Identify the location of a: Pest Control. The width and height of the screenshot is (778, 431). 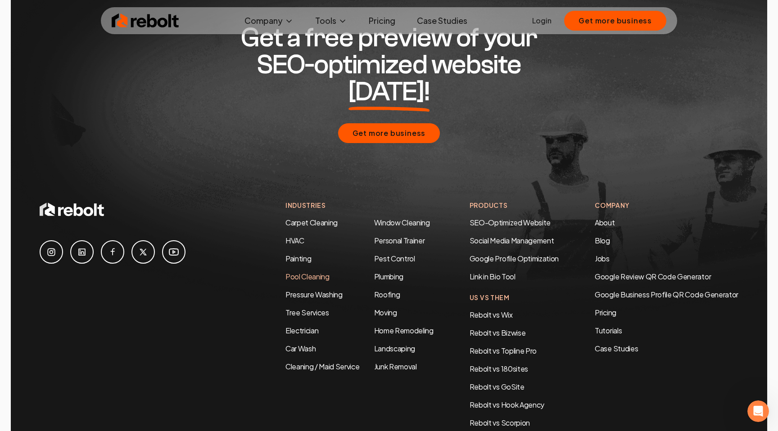
(394, 258).